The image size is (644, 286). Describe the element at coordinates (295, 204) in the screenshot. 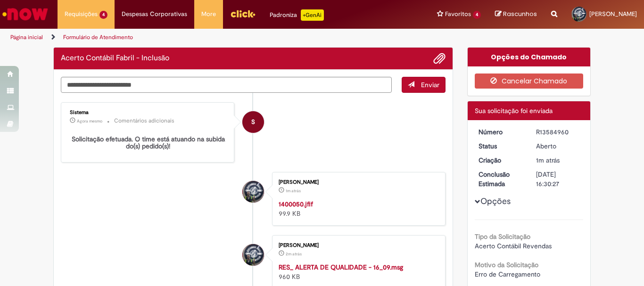

I see `strong: 1400050.jfif` at that location.